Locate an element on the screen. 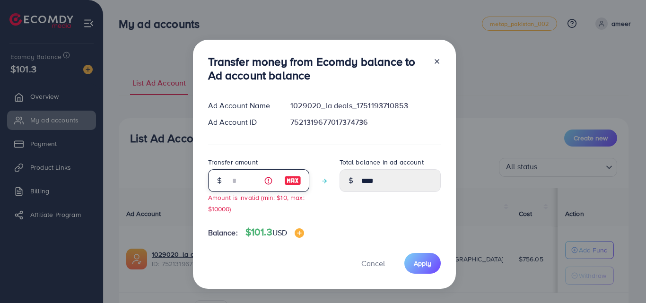 The width and height of the screenshot is (646, 303). small: Amount is invalid (min: $10, max: $10000) is located at coordinates (256, 203).